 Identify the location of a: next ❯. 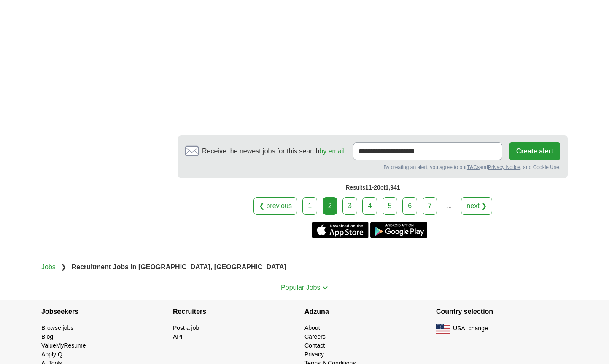
(476, 206).